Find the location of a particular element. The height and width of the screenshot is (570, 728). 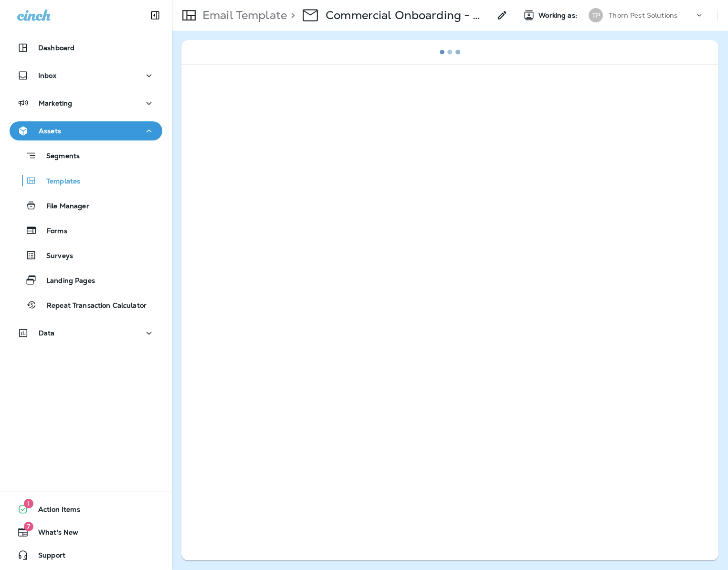

p: Marketing is located at coordinates (56, 103).